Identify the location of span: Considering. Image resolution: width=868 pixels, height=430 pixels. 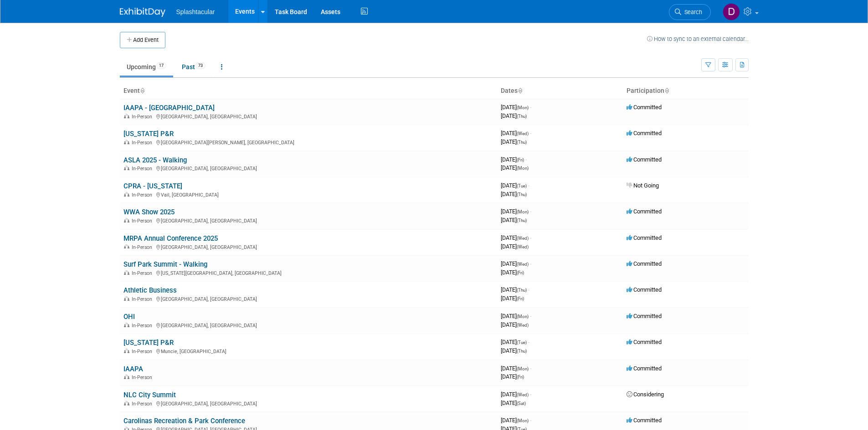
(646, 394).